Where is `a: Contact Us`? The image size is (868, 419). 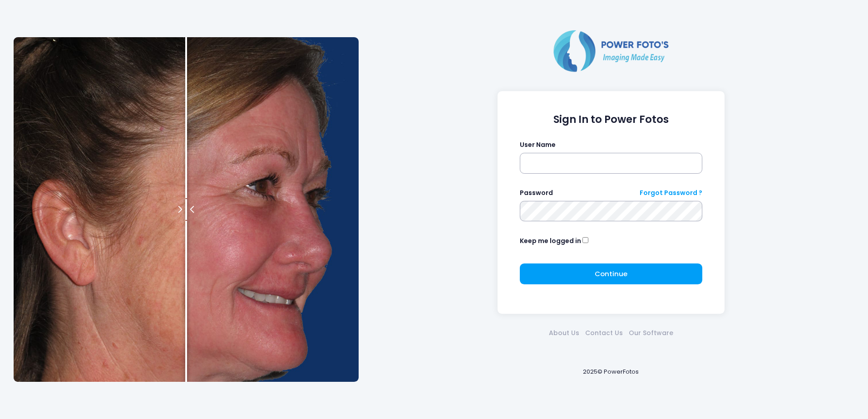 a: Contact Us is located at coordinates (604, 333).